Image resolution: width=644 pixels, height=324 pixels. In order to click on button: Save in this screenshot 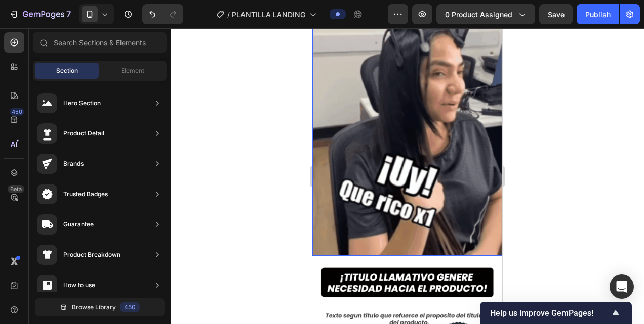, I will do `click(556, 14)`.